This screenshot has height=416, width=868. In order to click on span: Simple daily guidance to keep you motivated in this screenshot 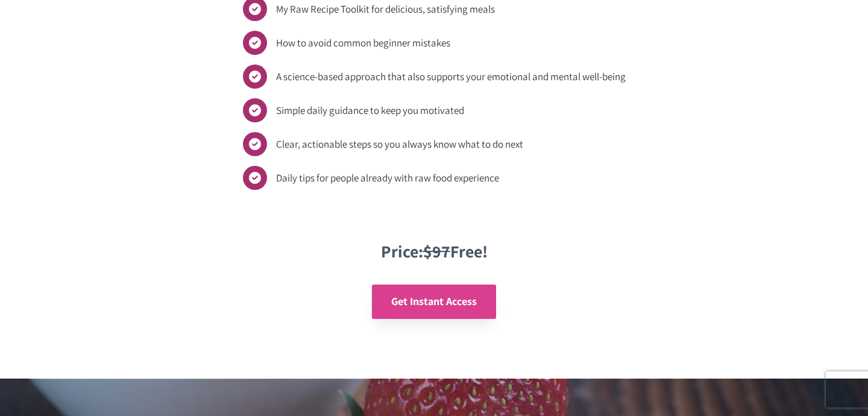, I will do `click(370, 110)`.